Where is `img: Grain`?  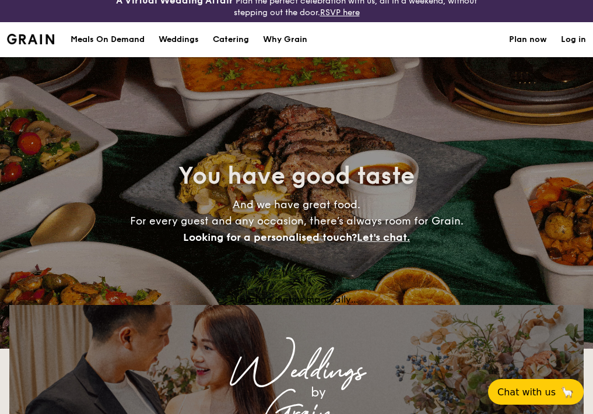
img: Grain is located at coordinates (30, 39).